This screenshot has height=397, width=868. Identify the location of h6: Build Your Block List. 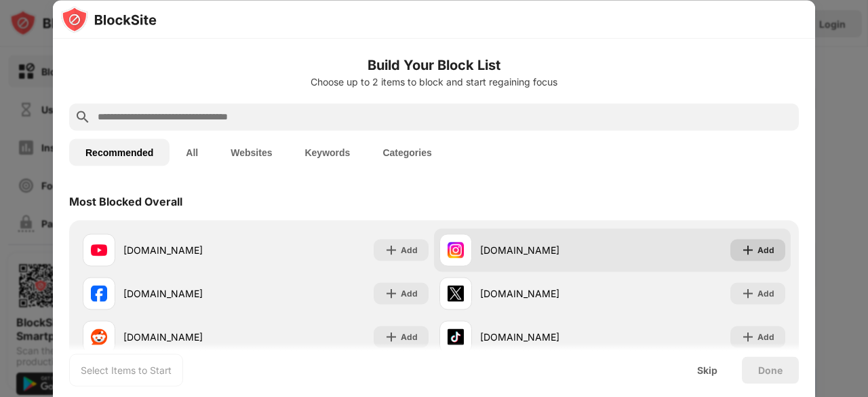
(434, 64).